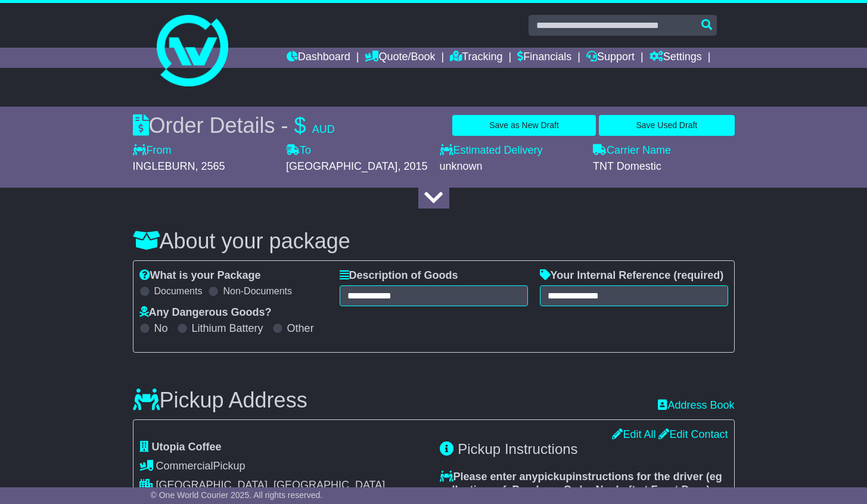  What do you see at coordinates (211, 166) in the screenshot?
I see `span: , 2565` at bounding box center [211, 166].